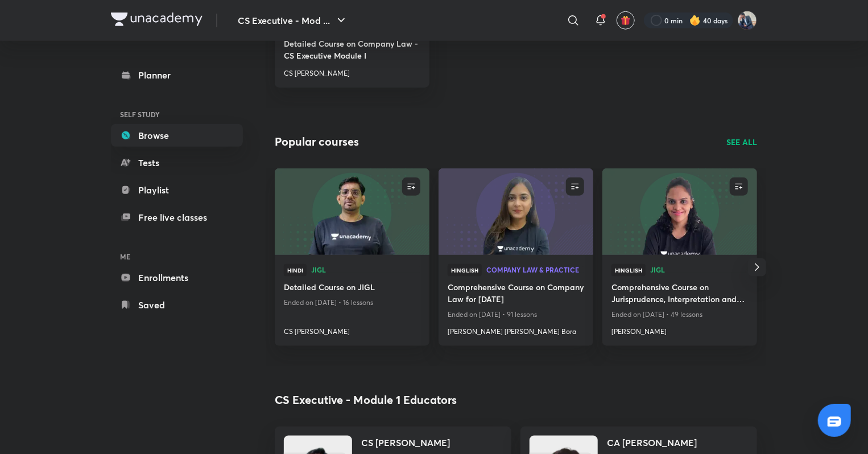 The width and height of the screenshot is (868, 454). Describe the element at coordinates (293, 21) in the screenshot. I see `button: CS Executive - Mod ...` at that location.